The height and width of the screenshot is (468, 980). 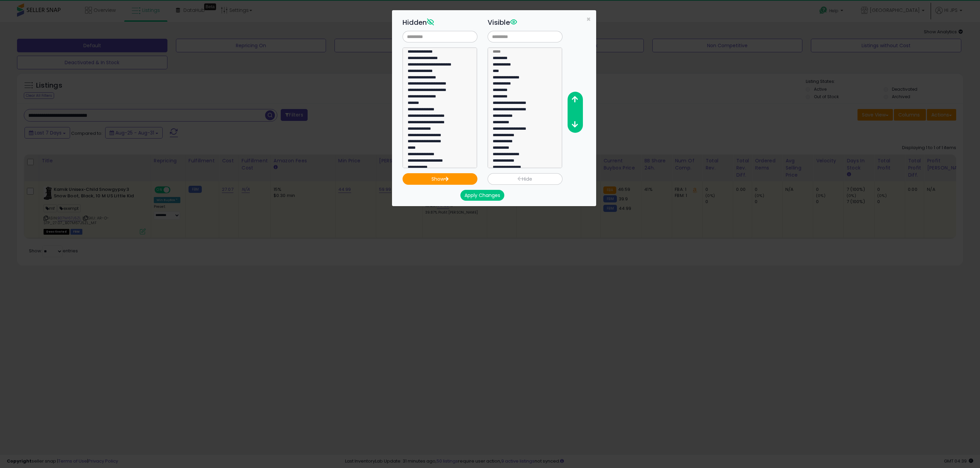 I want to click on button: Show, so click(x=440, y=179).